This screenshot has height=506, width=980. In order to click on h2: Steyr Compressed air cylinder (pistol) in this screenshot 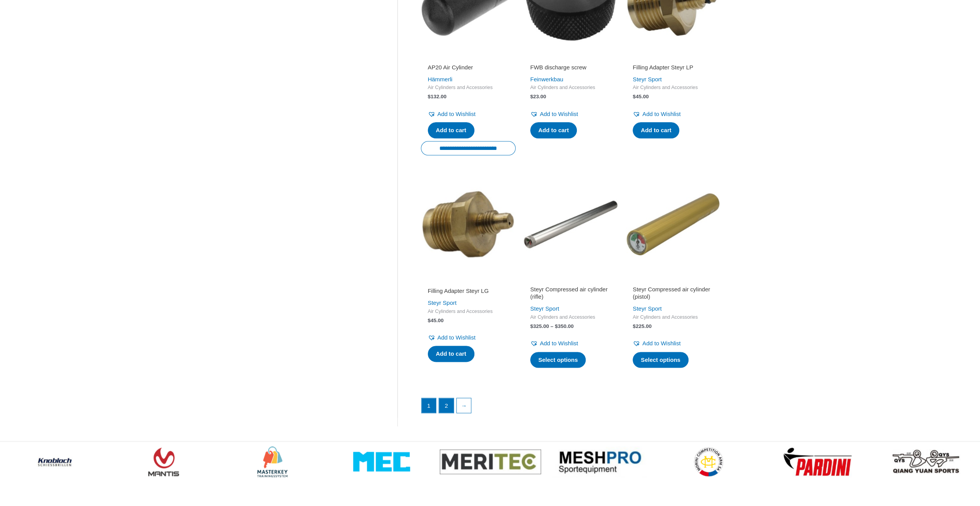, I will do `click(673, 292)`.